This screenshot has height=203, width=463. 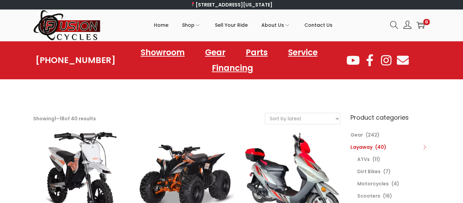 I want to click on span: (7), so click(x=387, y=172).